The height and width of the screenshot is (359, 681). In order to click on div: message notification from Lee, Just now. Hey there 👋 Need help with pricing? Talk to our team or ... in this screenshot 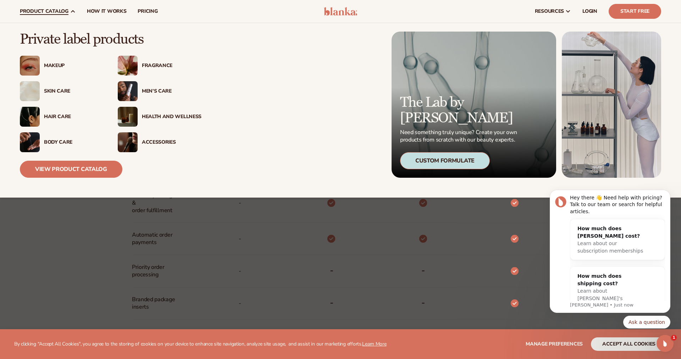, I will do `click(71, 67)`.